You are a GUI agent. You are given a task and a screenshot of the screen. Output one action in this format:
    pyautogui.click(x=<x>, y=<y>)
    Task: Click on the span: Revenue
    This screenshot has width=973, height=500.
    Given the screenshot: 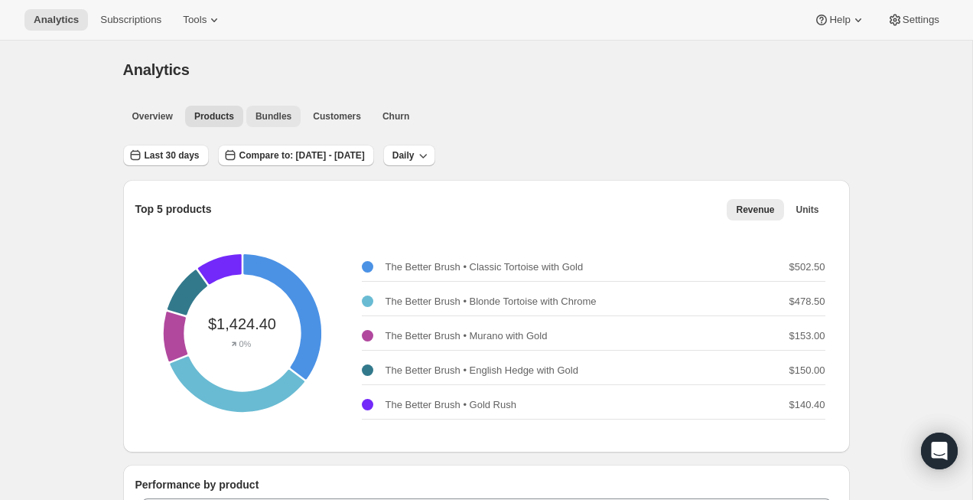 What is the action you would take?
    pyautogui.click(x=755, y=210)
    